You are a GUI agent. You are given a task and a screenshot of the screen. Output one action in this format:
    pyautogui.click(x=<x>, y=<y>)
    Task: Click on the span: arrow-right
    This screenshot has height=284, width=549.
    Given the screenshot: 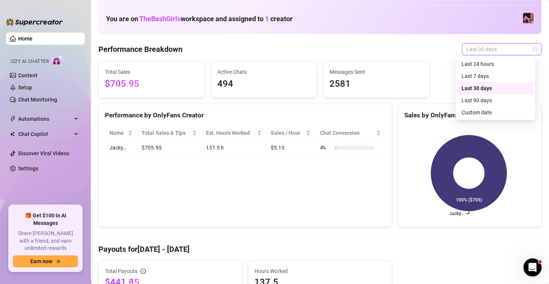 What is the action you would take?
    pyautogui.click(x=58, y=261)
    